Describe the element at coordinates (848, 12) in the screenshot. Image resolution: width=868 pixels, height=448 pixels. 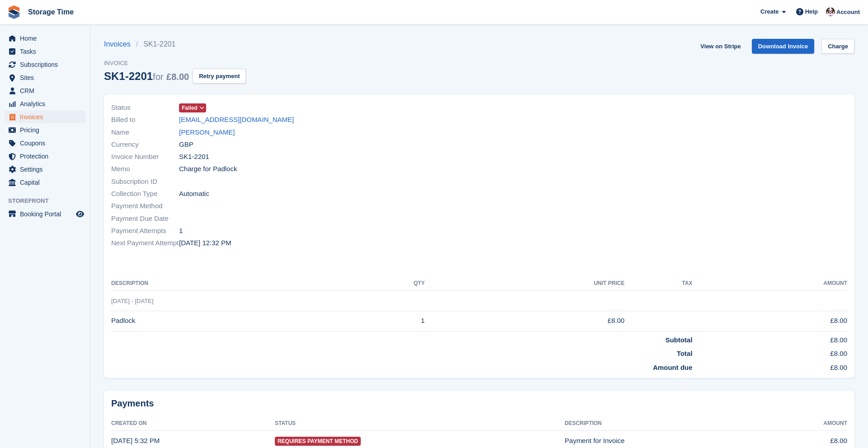
I see `span: Account` at that location.